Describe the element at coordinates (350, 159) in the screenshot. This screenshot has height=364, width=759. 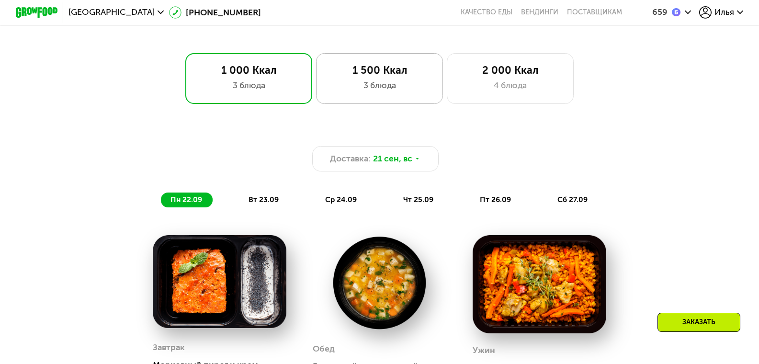
I see `span: Доставка:` at that location.